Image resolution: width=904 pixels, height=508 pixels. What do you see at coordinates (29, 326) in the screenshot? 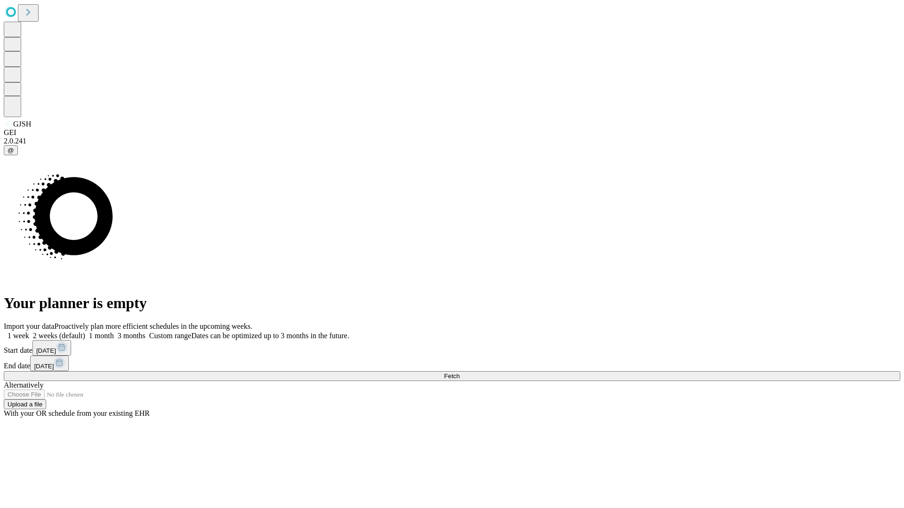
I see `span: Import your data` at bounding box center [29, 326].